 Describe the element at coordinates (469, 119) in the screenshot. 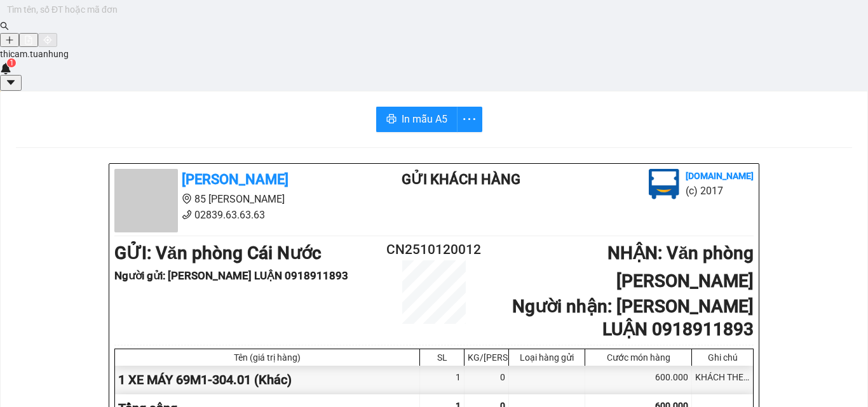

I see `button: more` at that location.